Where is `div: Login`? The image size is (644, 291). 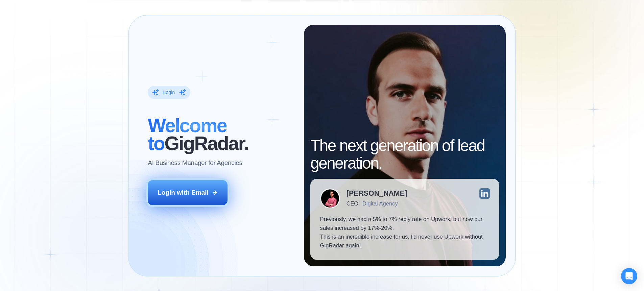
div: Login is located at coordinates (169, 92).